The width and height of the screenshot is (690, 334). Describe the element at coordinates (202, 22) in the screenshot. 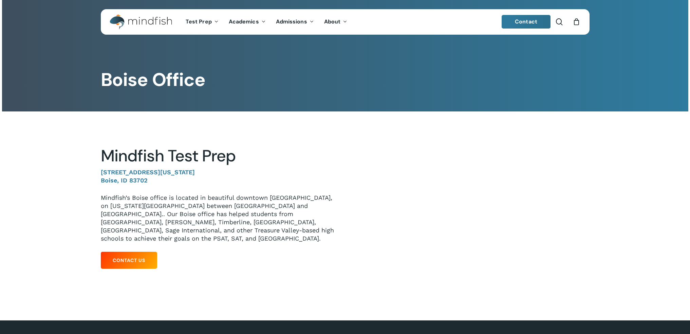

I see `a: Test Prep` at that location.